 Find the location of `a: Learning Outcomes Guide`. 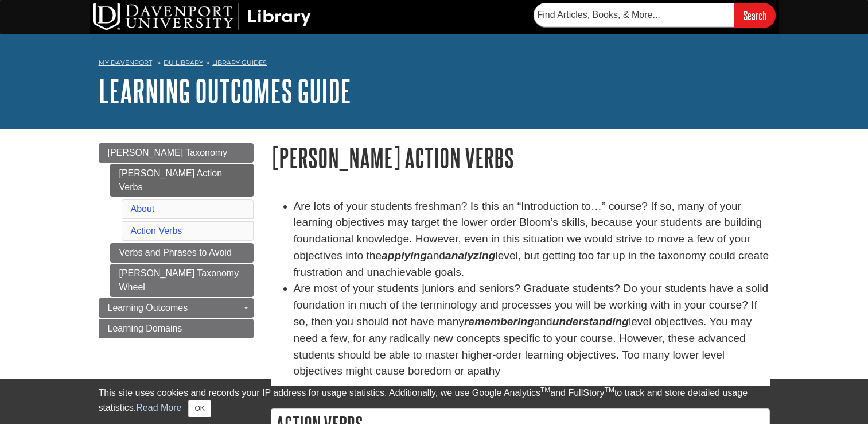

a: Learning Outcomes Guide is located at coordinates (225, 91).